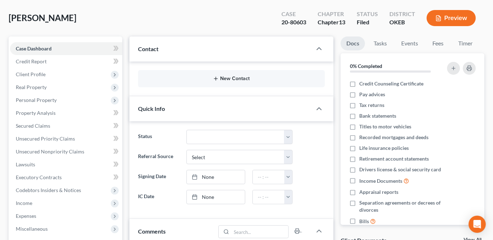 Image resolution: width=493 pixels, height=240 pixels. Describe the element at coordinates (32, 229) in the screenshot. I see `span: Miscellaneous` at that location.